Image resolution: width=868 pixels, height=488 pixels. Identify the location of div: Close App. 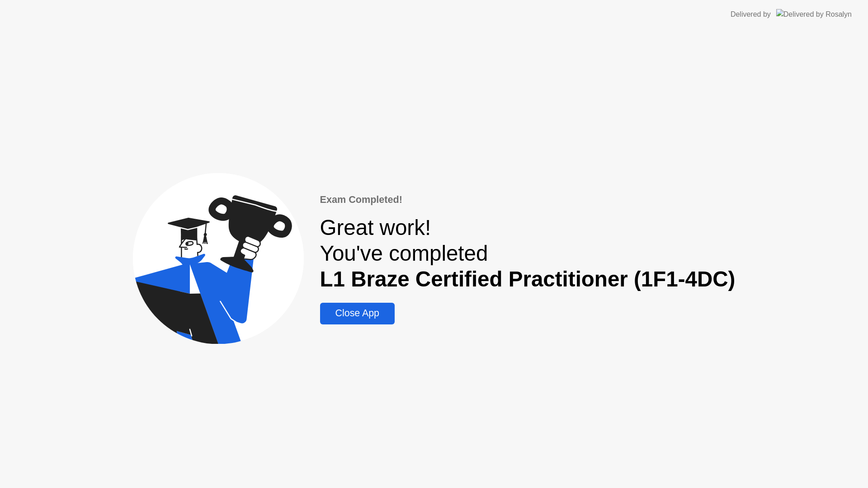
(357, 313).